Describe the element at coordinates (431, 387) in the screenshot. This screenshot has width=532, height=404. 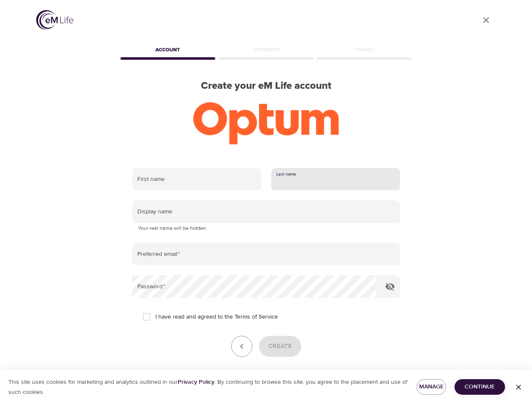
I see `button: Manage` at that location.